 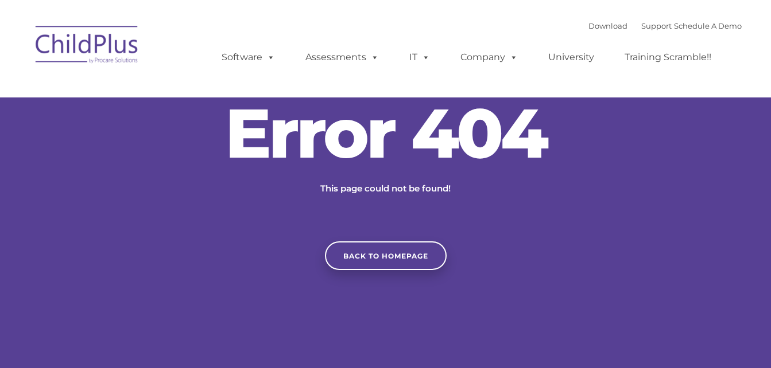 What do you see at coordinates (420, 57) in the screenshot?
I see `a: IT` at bounding box center [420, 57].